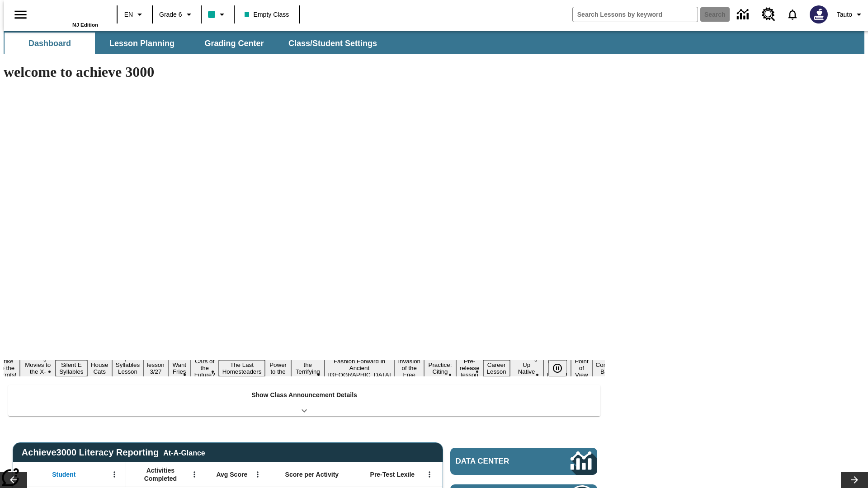  Describe the element at coordinates (333, 44) in the screenshot. I see `button: Class/Student Settings` at that location.